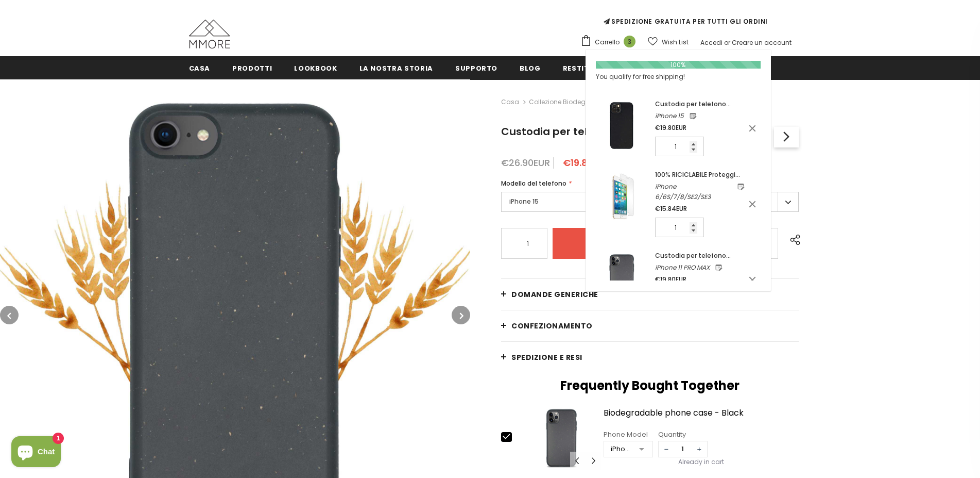 The height and width of the screenshot is (478, 980). What do you see at coordinates (762, 42) in the screenshot?
I see `a: Creare un account` at bounding box center [762, 42].